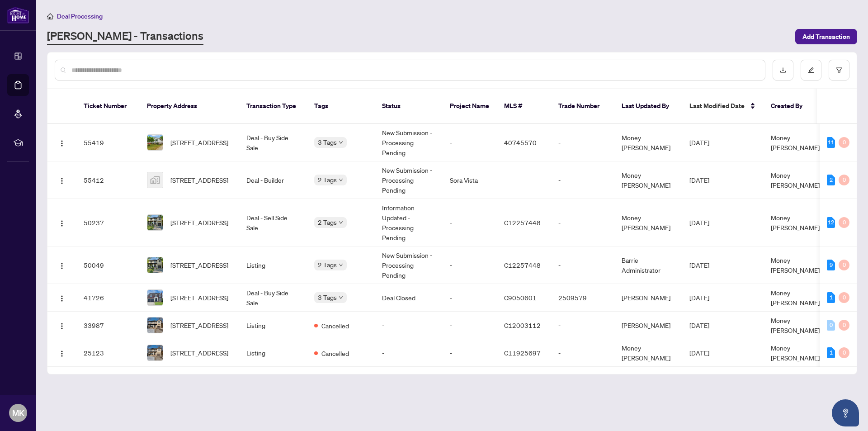 The height and width of the screenshot is (431, 868). What do you see at coordinates (273, 352) in the screenshot?
I see `td: Listing` at bounding box center [273, 352].